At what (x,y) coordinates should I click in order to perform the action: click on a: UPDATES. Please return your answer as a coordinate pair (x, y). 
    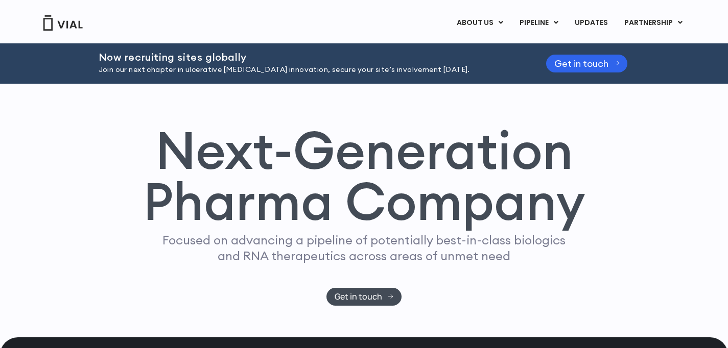
    Looking at the image, I should click on (591, 23).